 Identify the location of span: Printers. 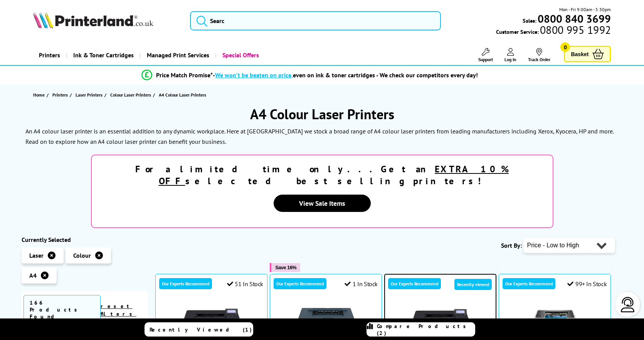
(60, 95).